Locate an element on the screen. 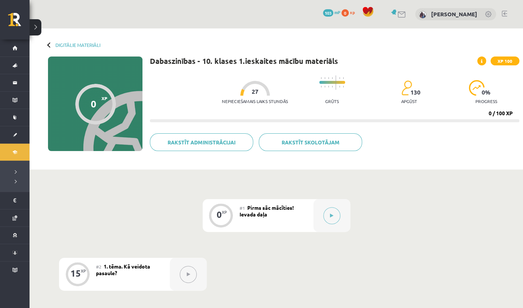  span: 0 % is located at coordinates (486, 92).